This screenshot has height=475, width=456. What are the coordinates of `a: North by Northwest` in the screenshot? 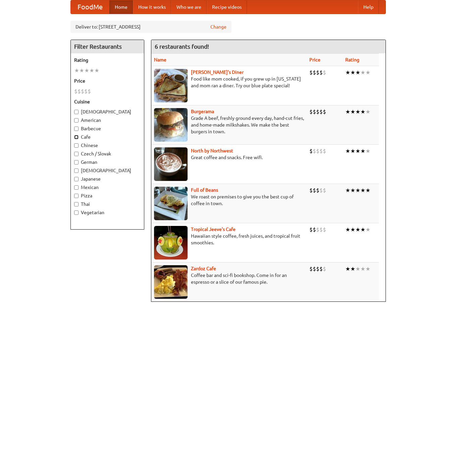 It's located at (212, 151).